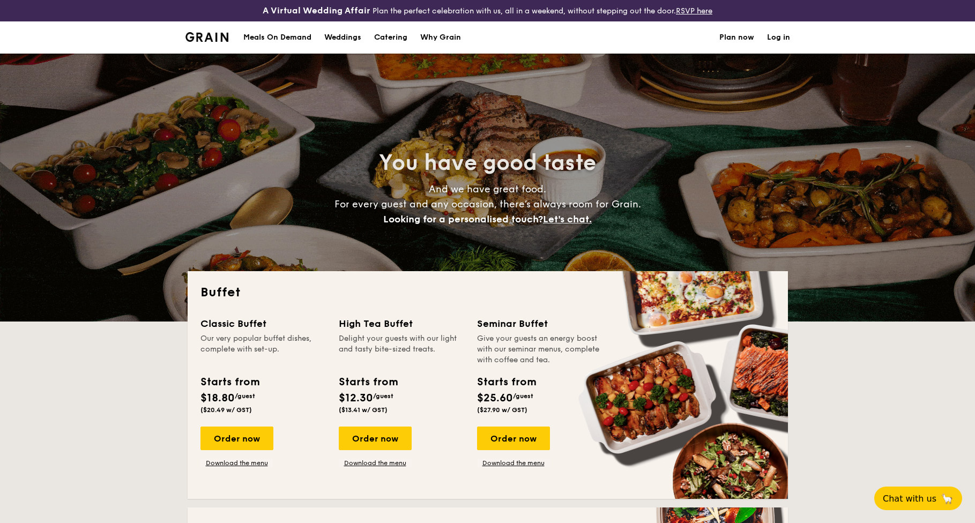 Image resolution: width=975 pixels, height=523 pixels. Describe the element at coordinates (263, 350) in the screenshot. I see `div: Our very popular buffet dishes, complete with set-up.` at that location.